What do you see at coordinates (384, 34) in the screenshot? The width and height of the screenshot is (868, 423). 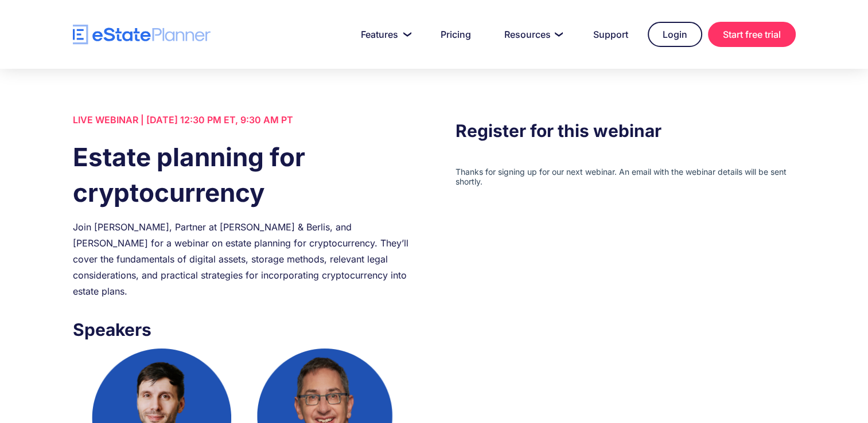 I see `a: Features` at bounding box center [384, 34].